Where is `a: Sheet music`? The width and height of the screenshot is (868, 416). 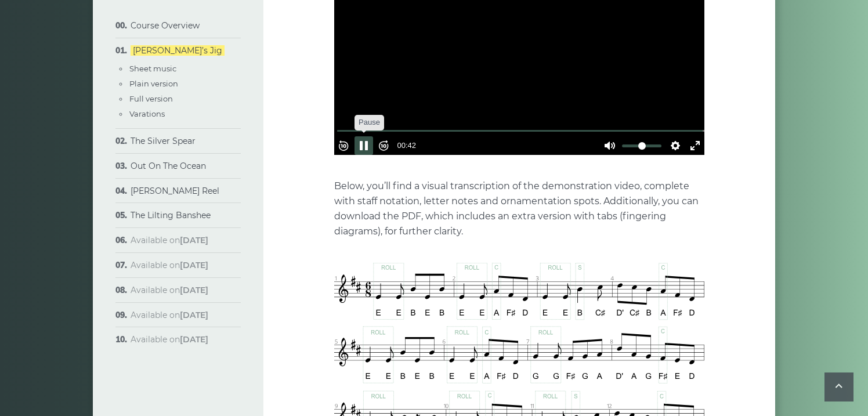
a: Sheet music is located at coordinates (153, 69).